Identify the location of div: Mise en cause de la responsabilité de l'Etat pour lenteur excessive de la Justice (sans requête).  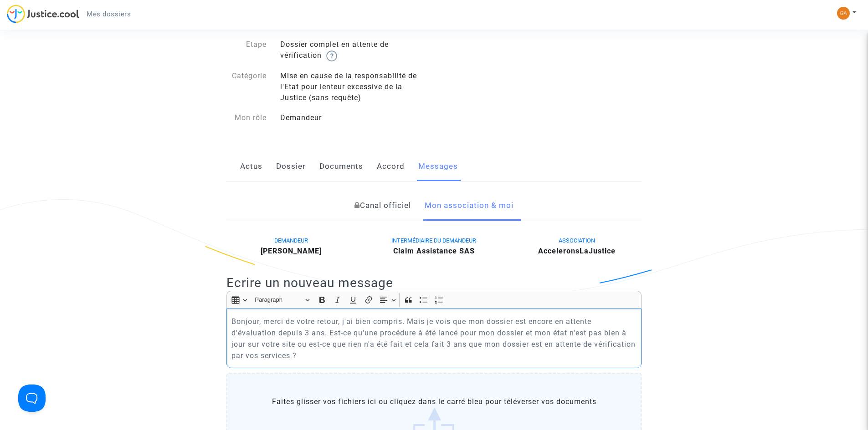
(354, 87).